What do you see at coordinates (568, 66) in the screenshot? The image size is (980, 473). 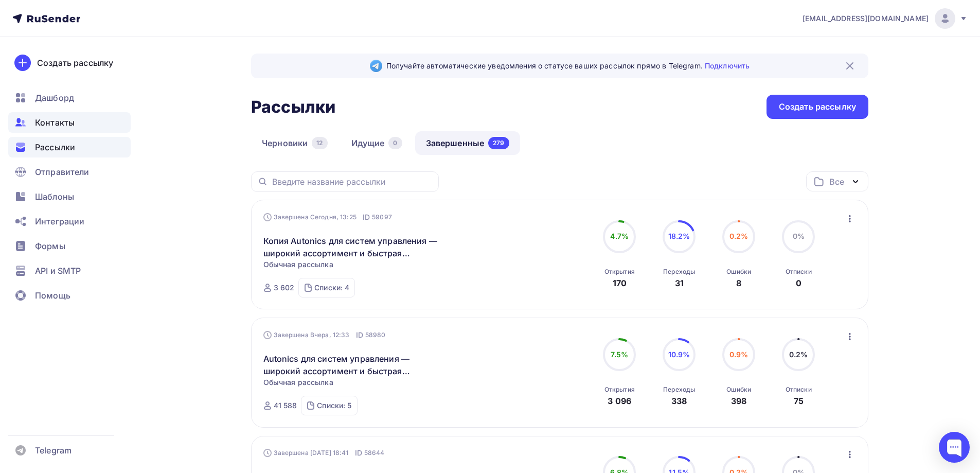 I see `span: Получайте автоматические уведомления о статусе ваших рассылок прямо в Telegram.` at bounding box center [568, 66].